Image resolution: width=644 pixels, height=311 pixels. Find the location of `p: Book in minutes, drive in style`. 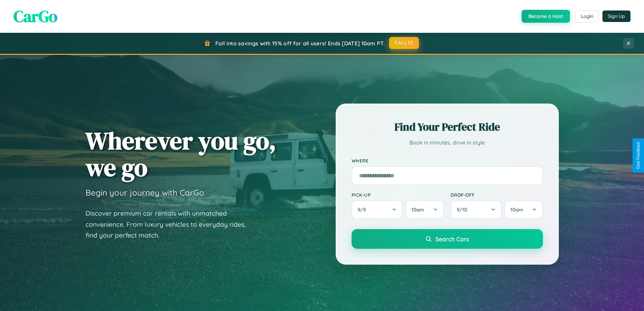

p: Book in minutes, drive in style is located at coordinates (447, 143).